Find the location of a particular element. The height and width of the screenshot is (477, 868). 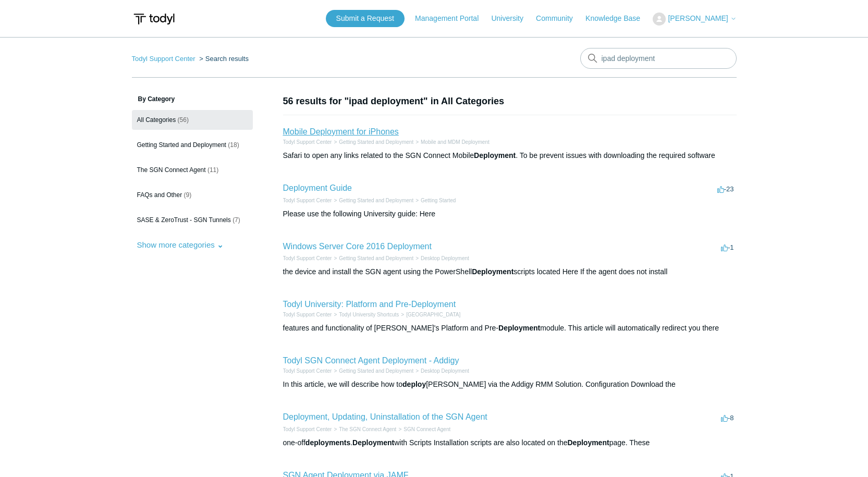

span: (9) is located at coordinates (188, 195).